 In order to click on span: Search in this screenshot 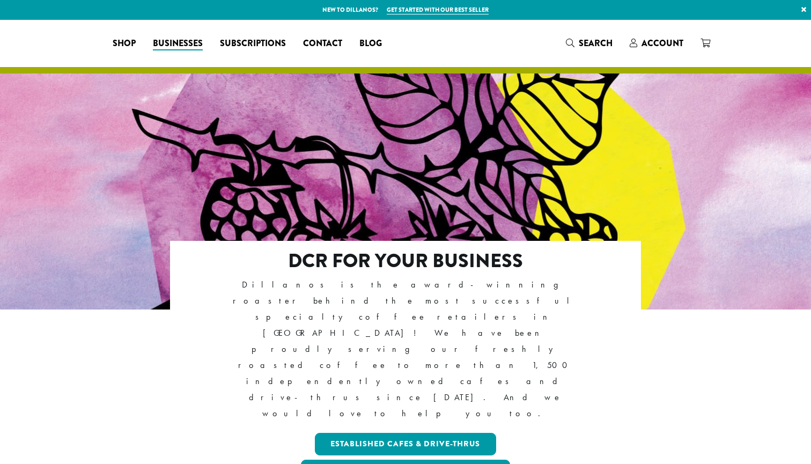, I will do `click(595, 43)`.